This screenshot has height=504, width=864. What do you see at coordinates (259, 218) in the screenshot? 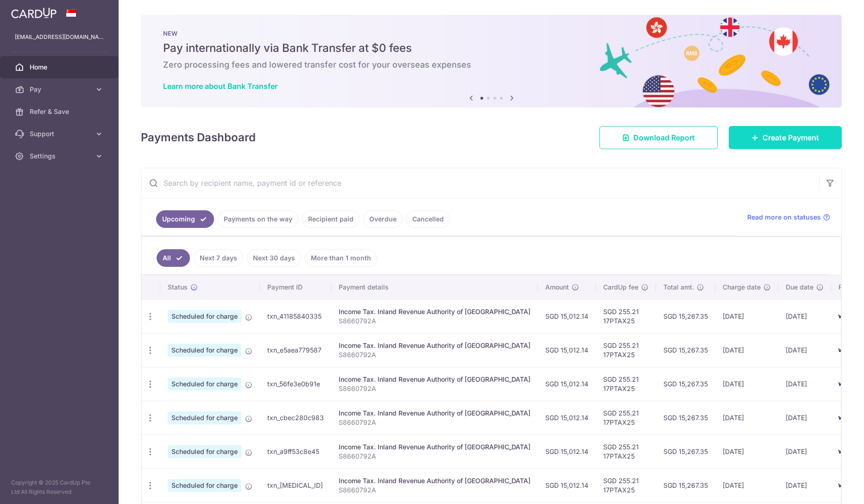
I see `a: Payments on the way` at bounding box center [259, 218].